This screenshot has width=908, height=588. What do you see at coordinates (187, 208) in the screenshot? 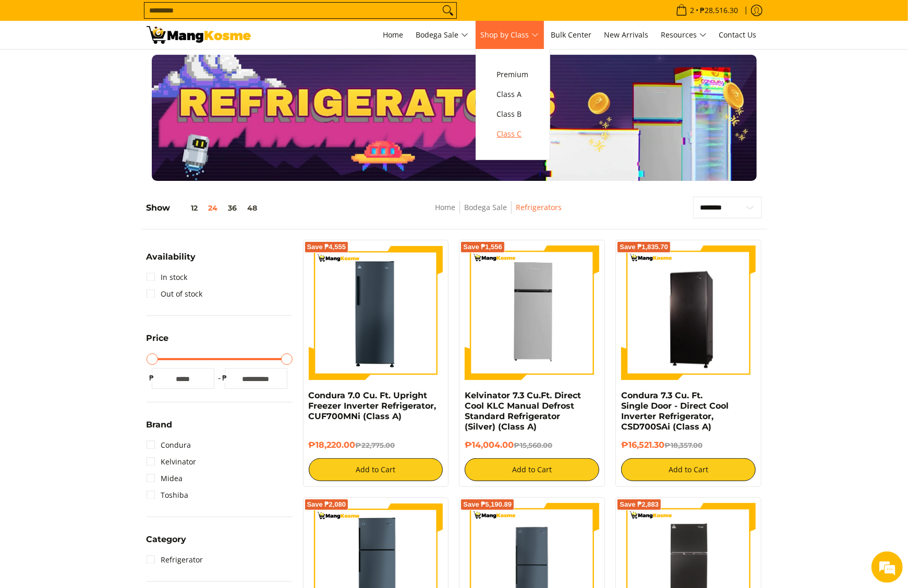
I see `button: 12` at bounding box center [187, 208].